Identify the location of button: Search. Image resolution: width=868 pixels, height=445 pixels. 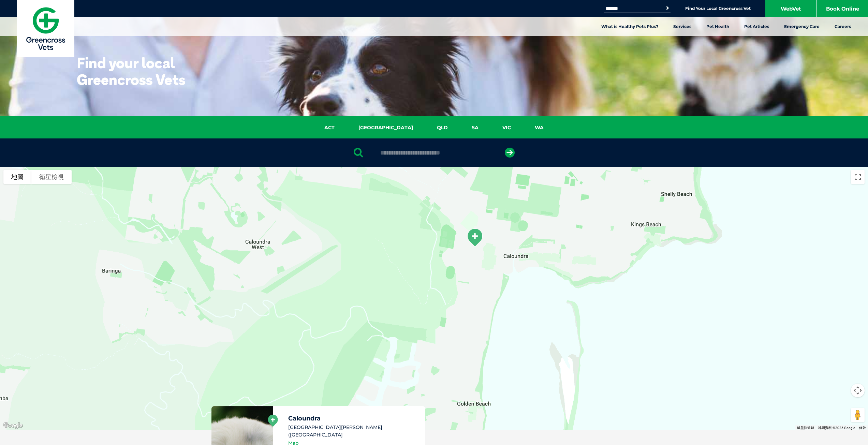
(667, 8).